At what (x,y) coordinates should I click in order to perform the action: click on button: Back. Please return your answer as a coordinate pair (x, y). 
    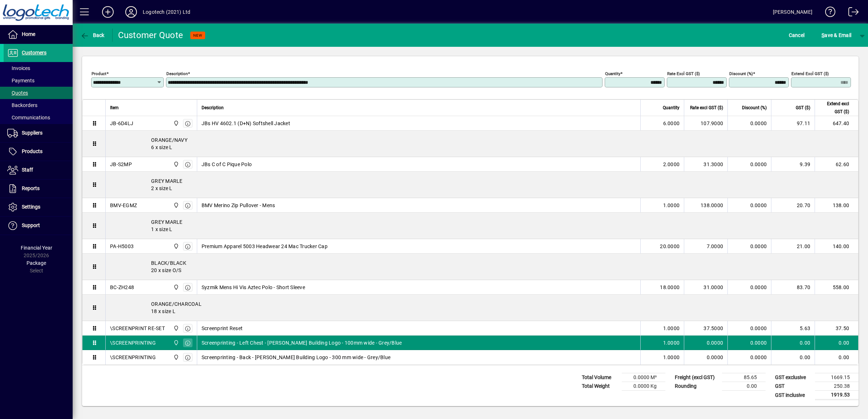
    Looking at the image, I should click on (93, 35).